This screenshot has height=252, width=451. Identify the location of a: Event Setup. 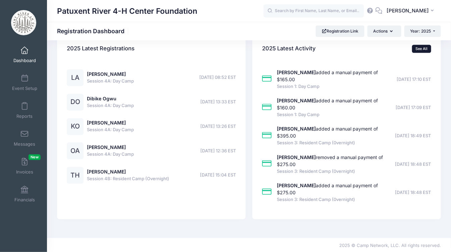
(24, 82).